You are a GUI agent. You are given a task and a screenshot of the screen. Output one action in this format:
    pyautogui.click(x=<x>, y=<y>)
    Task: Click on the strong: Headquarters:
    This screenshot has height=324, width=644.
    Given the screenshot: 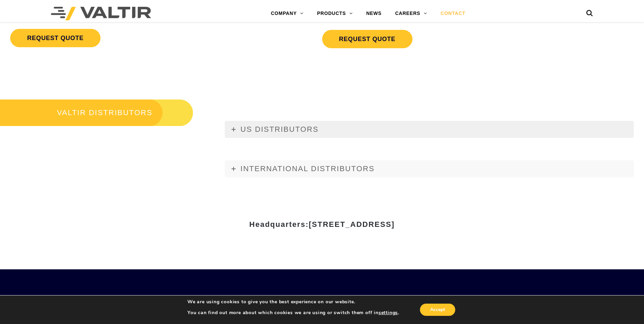 What is the action you would take?
    pyautogui.click(x=321, y=224)
    